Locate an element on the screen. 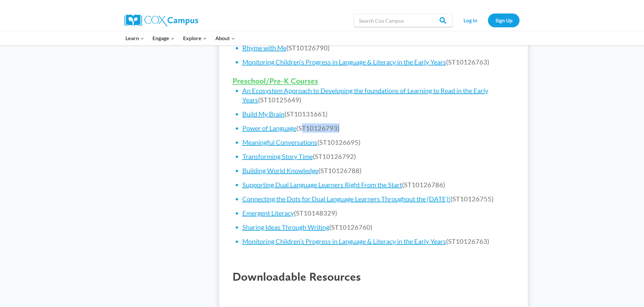 This screenshot has width=644, height=307. a: Log In is located at coordinates (470, 20).